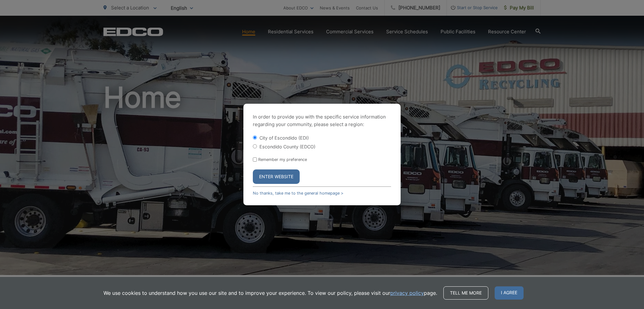 The image size is (644, 309). What do you see at coordinates (407, 294) in the screenshot?
I see `a: privacy policy` at bounding box center [407, 294].